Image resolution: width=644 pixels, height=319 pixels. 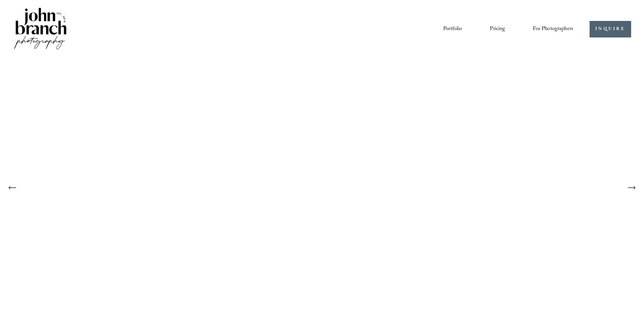 What do you see at coordinates (452, 29) in the screenshot?
I see `a: Portfolio` at bounding box center [452, 29].